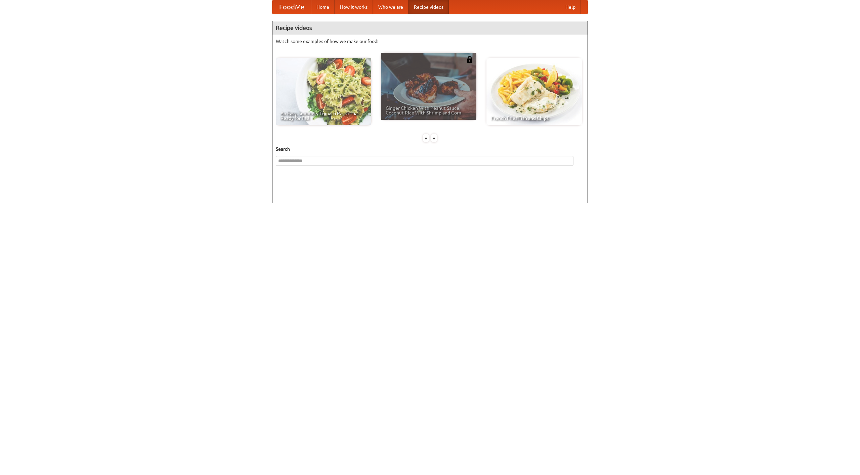  Describe the element at coordinates (323, 92) in the screenshot. I see `a: An Easy, Summery Tomato Pasta That's Ready for Fall` at that location.